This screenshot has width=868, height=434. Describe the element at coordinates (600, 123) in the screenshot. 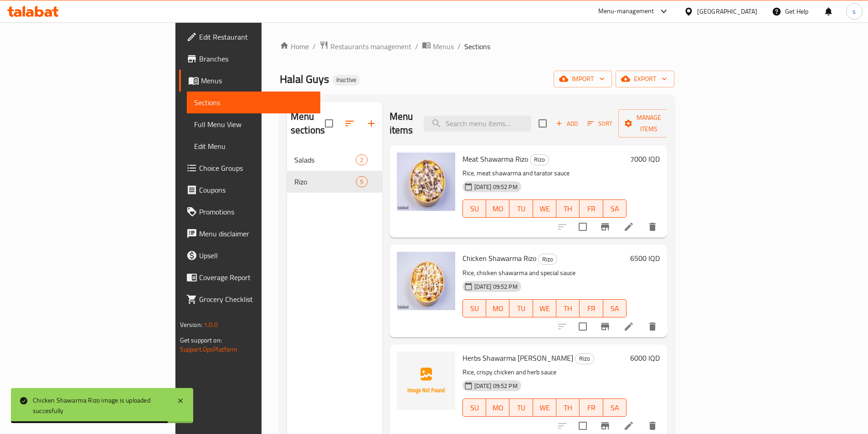

I see `button: Sort` at that location.